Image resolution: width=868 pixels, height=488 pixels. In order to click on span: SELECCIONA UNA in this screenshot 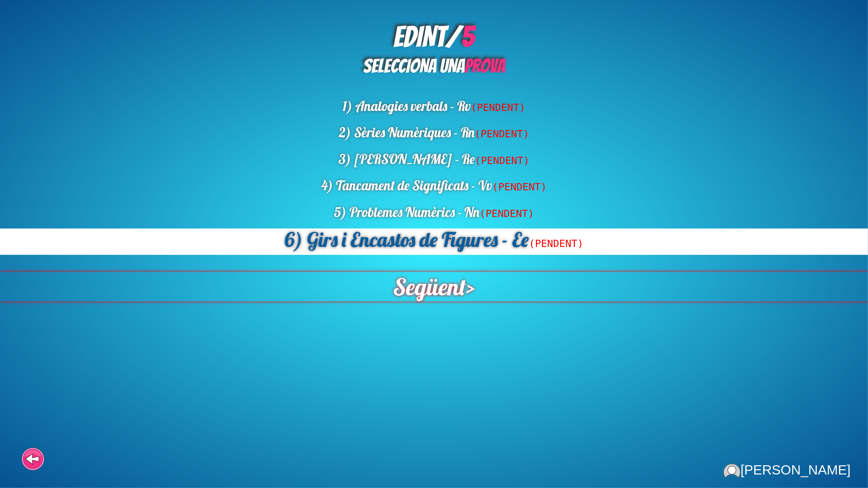, I will do `click(434, 66)`.